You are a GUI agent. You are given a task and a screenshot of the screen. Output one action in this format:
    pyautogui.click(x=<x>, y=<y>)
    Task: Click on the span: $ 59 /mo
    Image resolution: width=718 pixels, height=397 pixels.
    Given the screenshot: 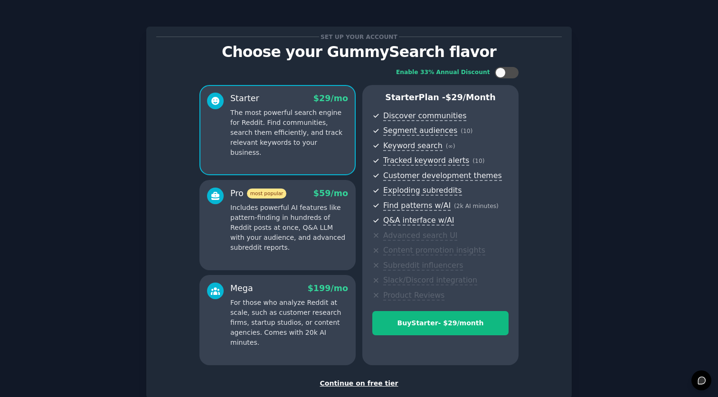 What is the action you would take?
    pyautogui.click(x=331, y=193)
    